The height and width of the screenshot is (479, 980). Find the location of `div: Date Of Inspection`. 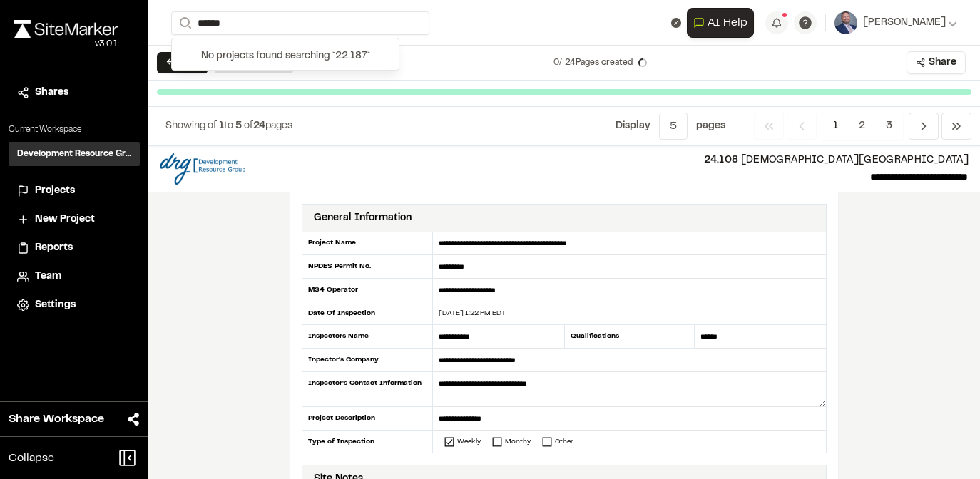

div: Date Of Inspection is located at coordinates (367, 314).